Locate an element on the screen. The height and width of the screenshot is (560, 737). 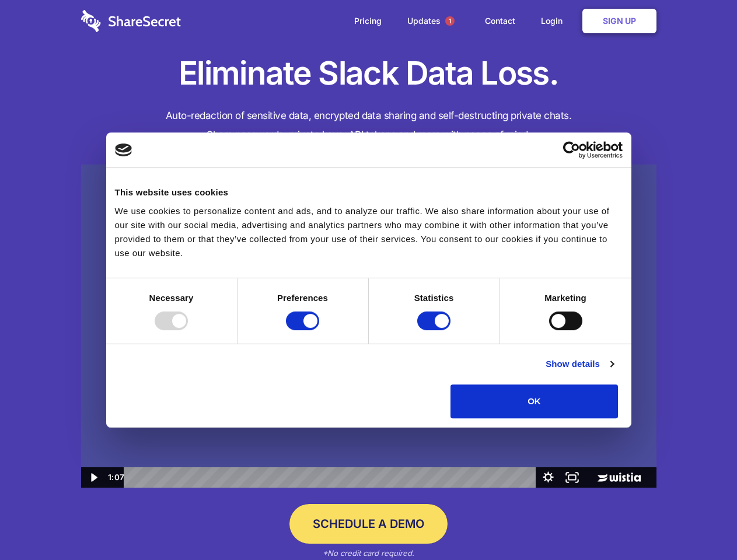
a: Schedule a Demo is located at coordinates (368, 524).